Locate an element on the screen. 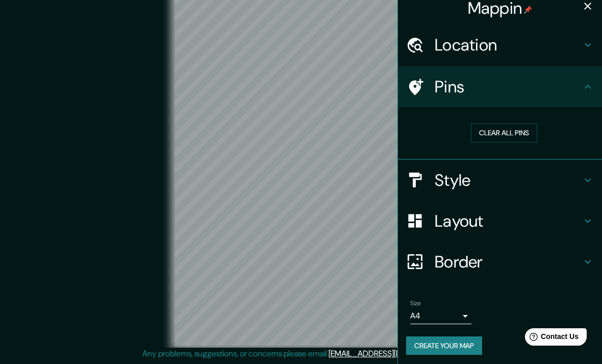 This screenshot has width=602, height=364. div: Layout is located at coordinates (500, 221).